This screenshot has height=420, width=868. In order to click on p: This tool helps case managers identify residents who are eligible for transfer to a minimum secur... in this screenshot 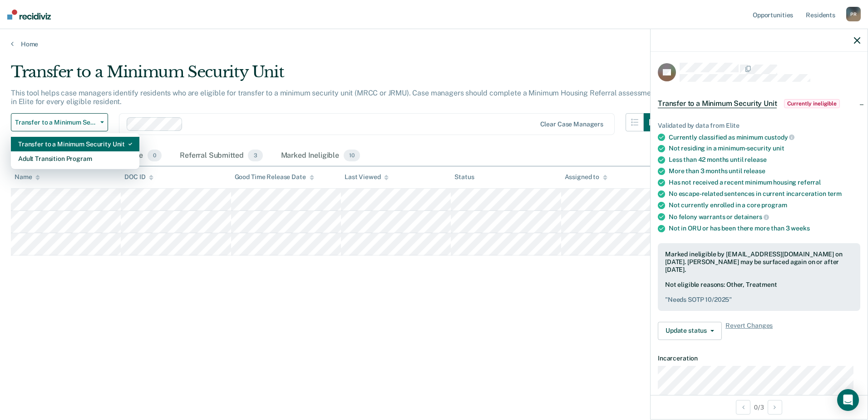, I will do `click(334, 97)`.